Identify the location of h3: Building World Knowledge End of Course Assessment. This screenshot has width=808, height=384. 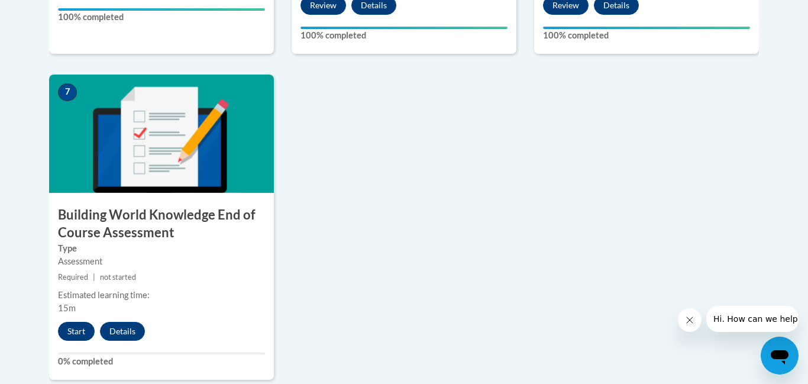
(162, 224).